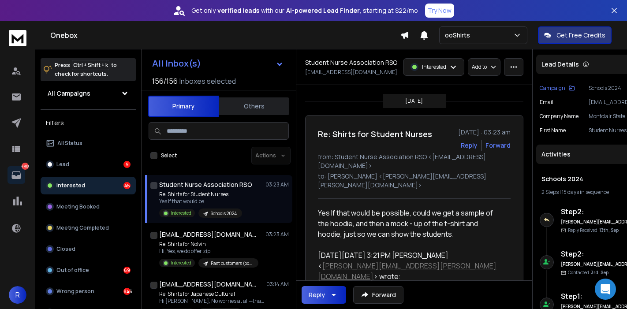  I want to click on p: Closed, so click(66, 249).